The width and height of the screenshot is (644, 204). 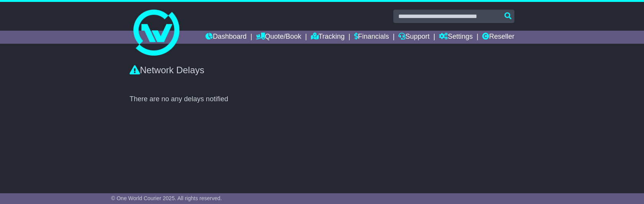 I want to click on a: Support, so click(x=413, y=37).